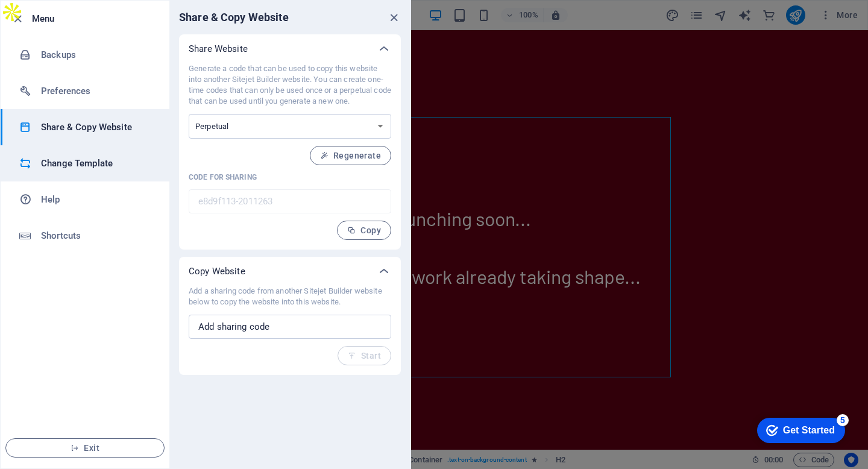 The width and height of the screenshot is (868, 469). Describe the element at coordinates (85, 448) in the screenshot. I see `span: Exit` at that location.